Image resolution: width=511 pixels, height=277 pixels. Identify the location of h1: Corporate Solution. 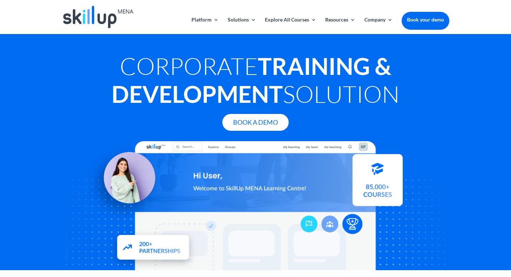
(255, 82).